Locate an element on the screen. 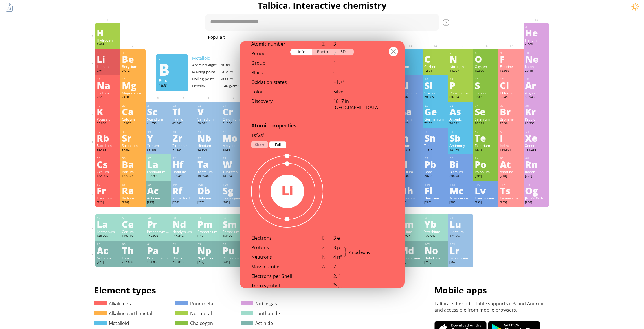 This screenshot has height=329, width=644. div: 52 is located at coordinates (486, 132).